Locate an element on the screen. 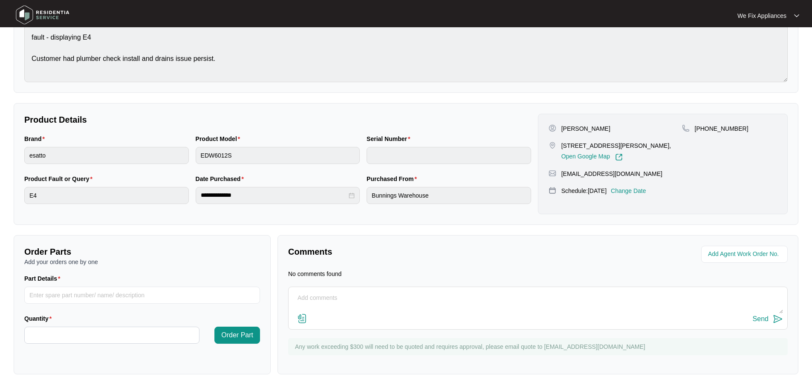 Image resolution: width=812 pixels, height=388 pixels. p: Any work exceeding $300 will need to be quoted and requires approval, please email quote to [EMAI... is located at coordinates (539, 347).